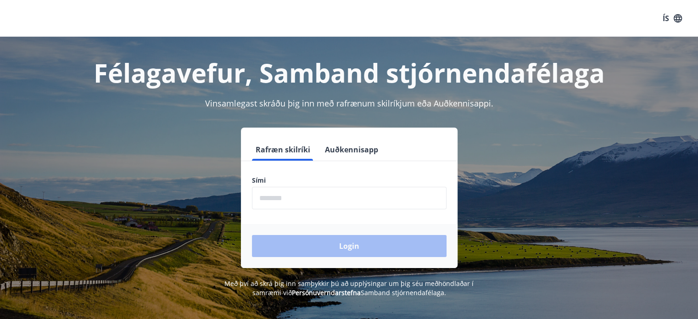 This screenshot has width=698, height=319. I want to click on a: Persónuverndarstefna, so click(326, 292).